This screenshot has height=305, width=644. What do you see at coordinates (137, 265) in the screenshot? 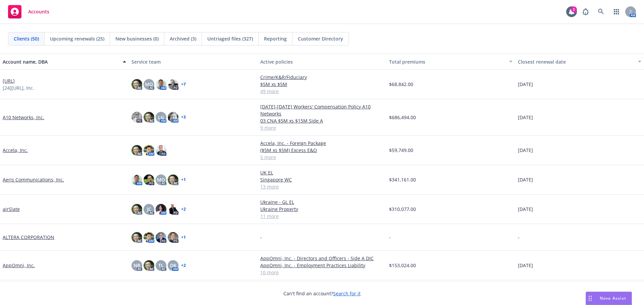
I see `span: NB` at bounding box center [137, 265].